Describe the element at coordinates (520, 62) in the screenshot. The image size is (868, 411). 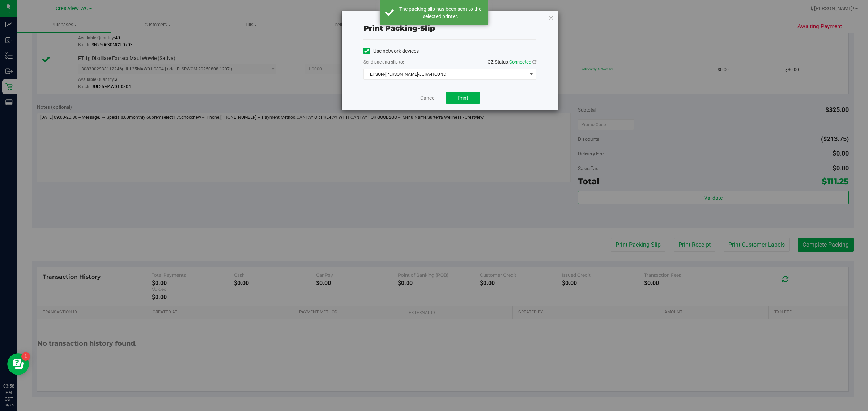
I see `span: Connected` at that location.